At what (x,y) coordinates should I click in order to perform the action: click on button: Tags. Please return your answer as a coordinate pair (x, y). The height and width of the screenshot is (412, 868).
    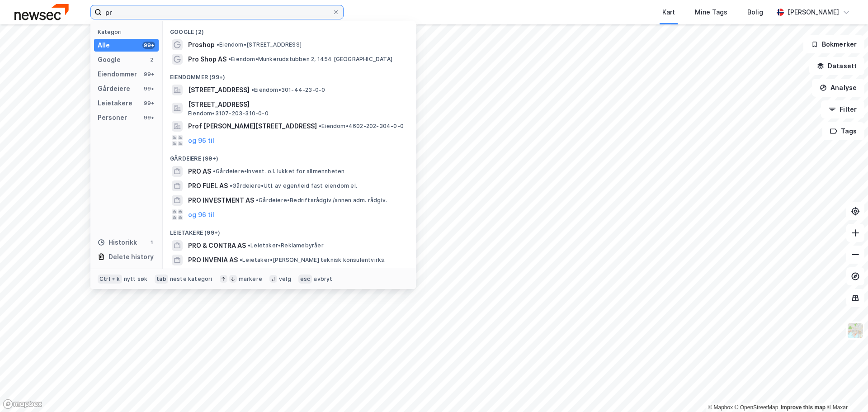
    Looking at the image, I should click on (843, 131).